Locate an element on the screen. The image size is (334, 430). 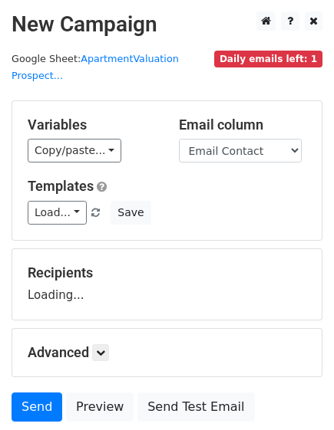
div: Loading... is located at coordinates (166, 285).